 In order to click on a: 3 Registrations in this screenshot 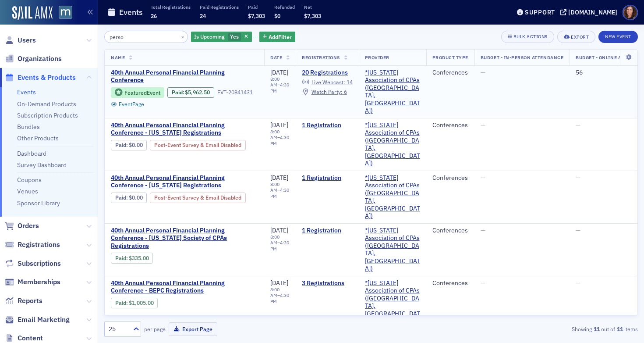, I will do `click(327, 283)`.